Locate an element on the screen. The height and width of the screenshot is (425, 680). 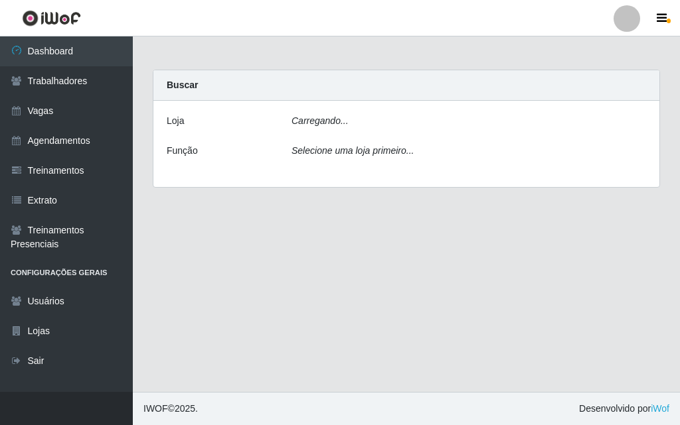
span: © 2025 . is located at coordinates (171, 409).